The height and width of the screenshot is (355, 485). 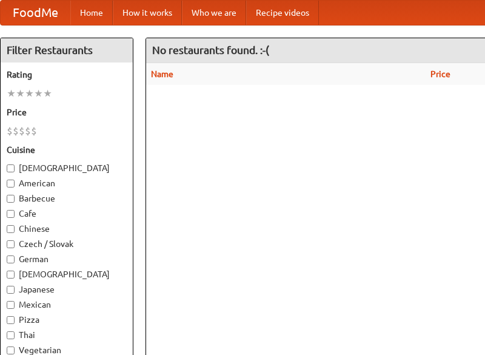 I want to click on input: Cafe, so click(x=10, y=213).